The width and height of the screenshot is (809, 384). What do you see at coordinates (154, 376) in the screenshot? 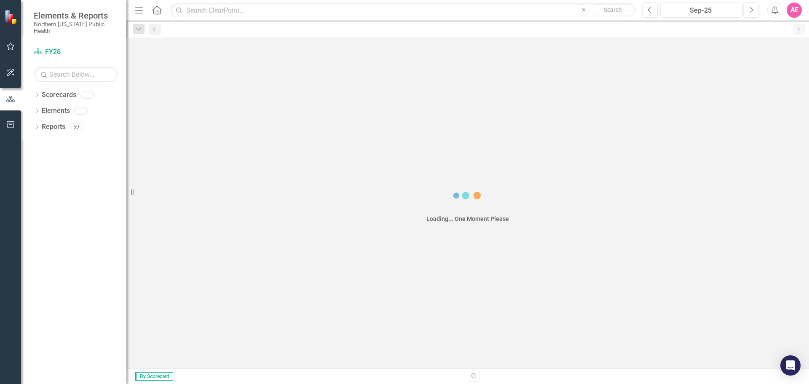
I see `span: By Scorecard` at bounding box center [154, 376].